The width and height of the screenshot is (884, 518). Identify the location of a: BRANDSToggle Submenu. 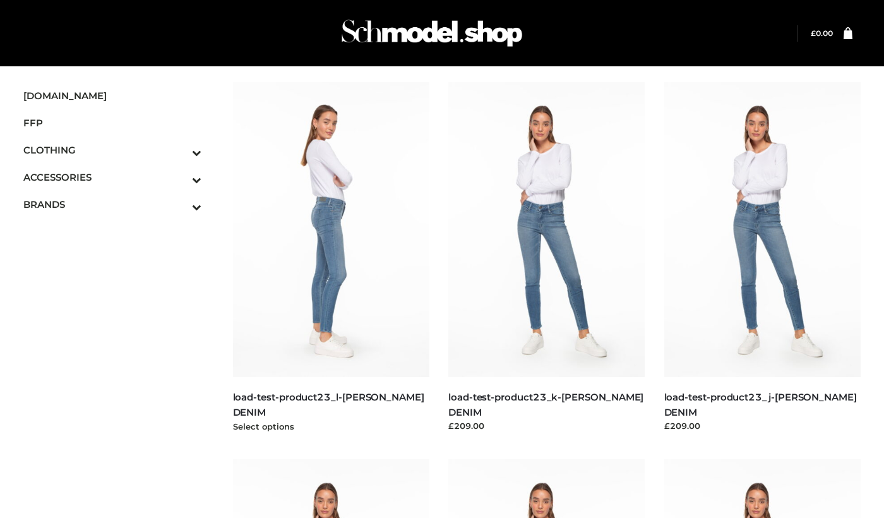
(112, 204).